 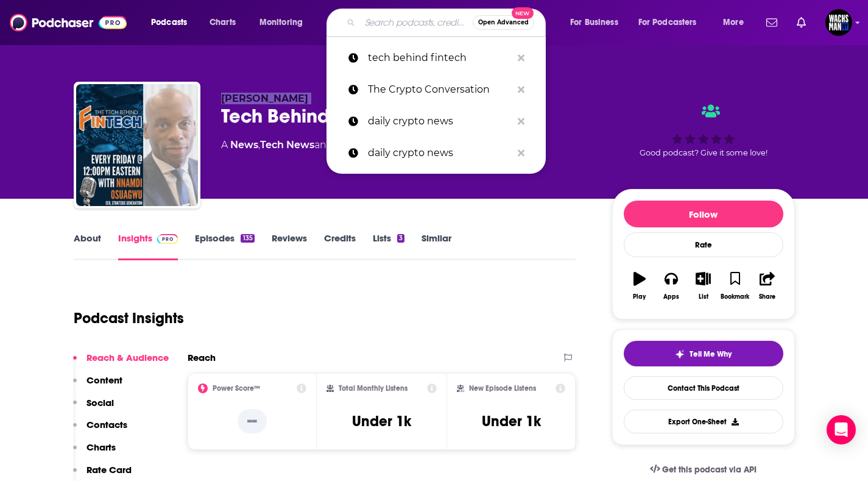 What do you see at coordinates (236, 388) in the screenshot?
I see `h2: Power Score™` at bounding box center [236, 388].